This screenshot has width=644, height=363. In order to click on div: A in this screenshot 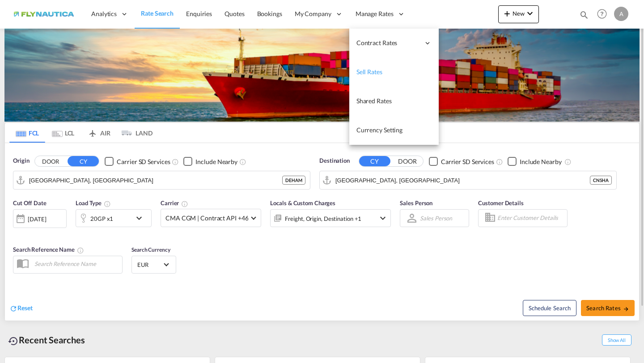, I will do `click(622, 14)`.